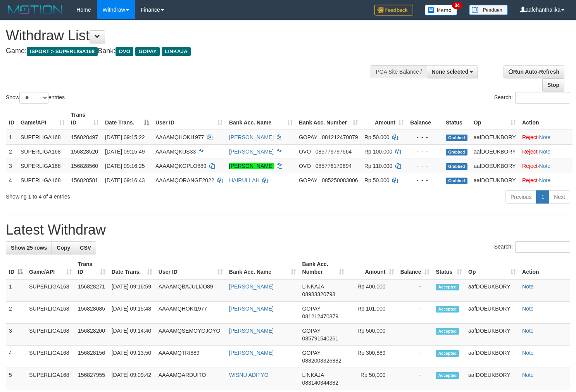 This screenshot has width=576, height=392. Describe the element at coordinates (16, 379) in the screenshot. I see `td: 5` at that location.